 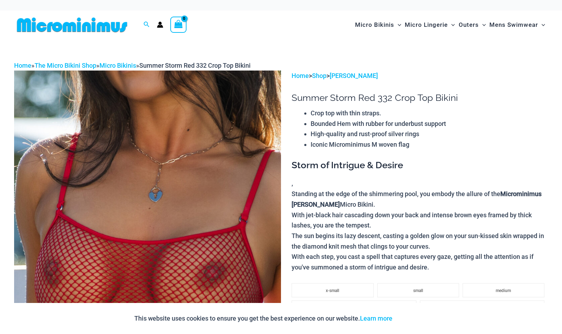 What do you see at coordinates (419, 98) in the screenshot?
I see `h1: Summer Storm Red 332 Crop Top Bikini` at bounding box center [419, 98].